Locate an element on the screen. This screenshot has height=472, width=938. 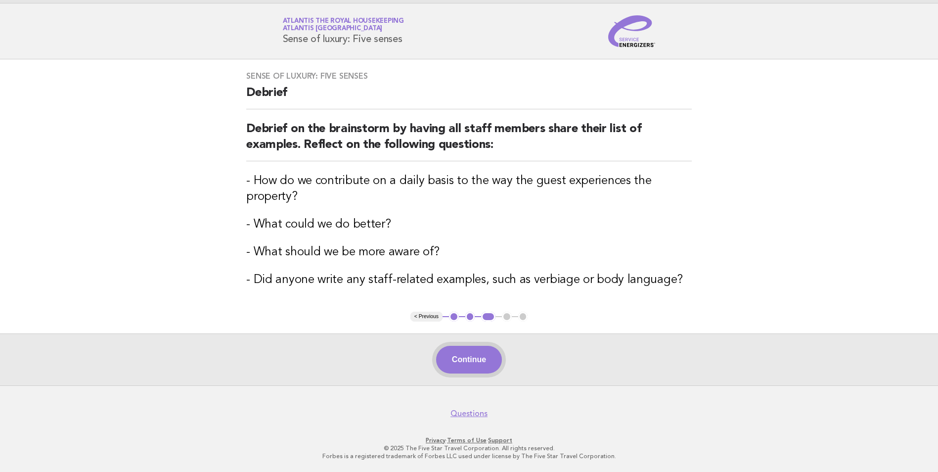
h3: - What should we be more aware of? is located at coordinates (469, 252).